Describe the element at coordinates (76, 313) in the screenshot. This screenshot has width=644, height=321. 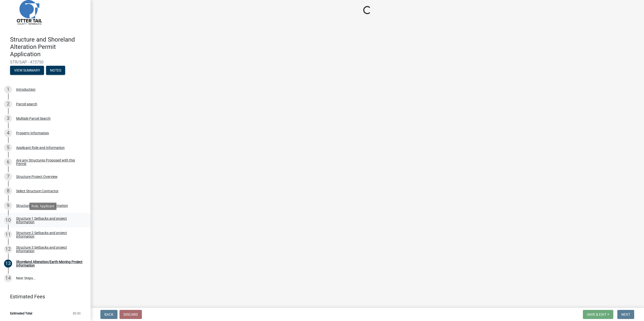
I see `span: $0.00` at that location.